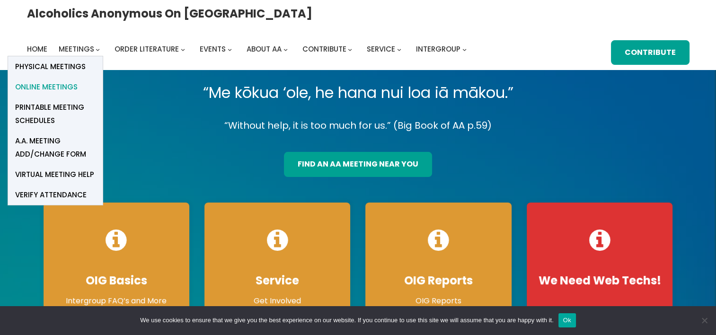 The width and height of the screenshot is (716, 335). I want to click on button: Service submenu, so click(399, 49).